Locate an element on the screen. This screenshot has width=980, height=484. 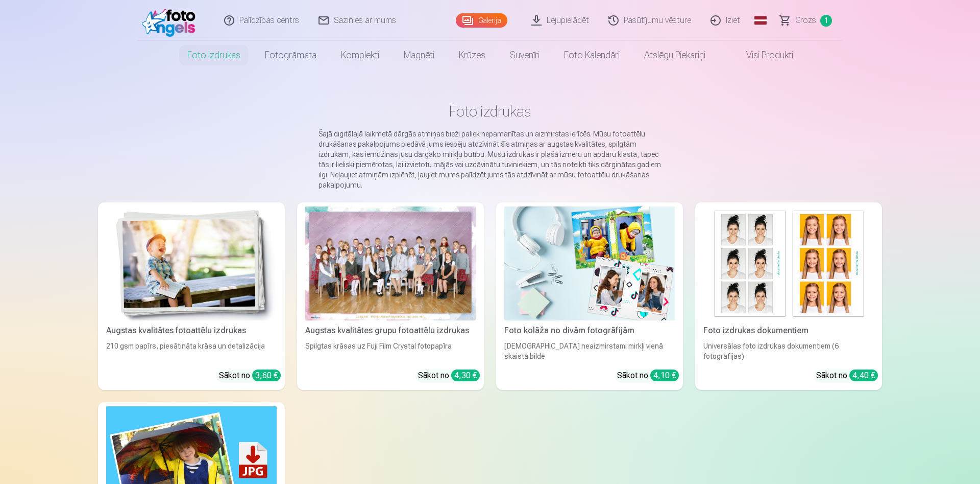
a: Augstas kvalitātes grupu fotoattēlu izdrukasSpilgtas krāsas uz Fuji Film Crystal fotopapīraSākot ... is located at coordinates (390, 296).